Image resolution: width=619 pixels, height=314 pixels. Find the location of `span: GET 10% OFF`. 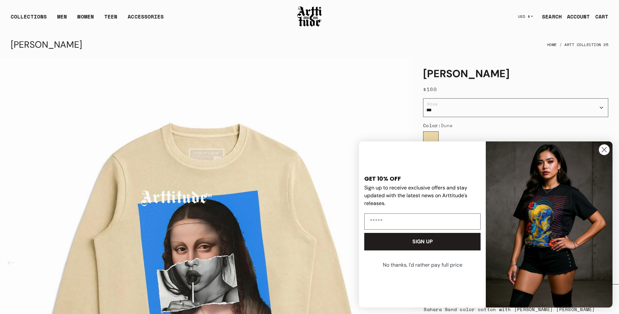

span: GET 10% OFF is located at coordinates (382, 179).